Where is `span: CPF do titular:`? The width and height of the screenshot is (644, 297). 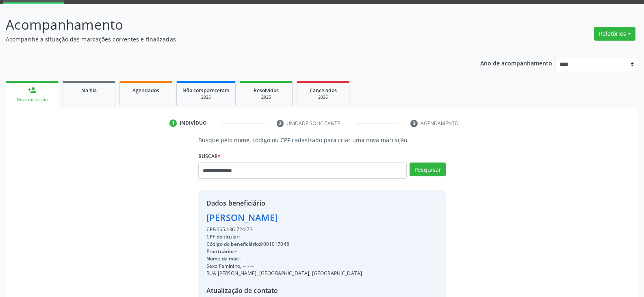 span: CPF do titular: is located at coordinates (223, 236).